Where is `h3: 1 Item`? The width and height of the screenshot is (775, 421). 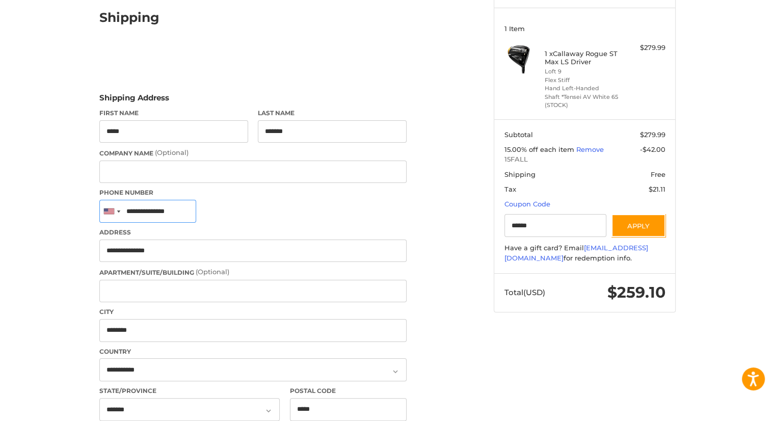
h3: 1 Item is located at coordinates (585, 29).